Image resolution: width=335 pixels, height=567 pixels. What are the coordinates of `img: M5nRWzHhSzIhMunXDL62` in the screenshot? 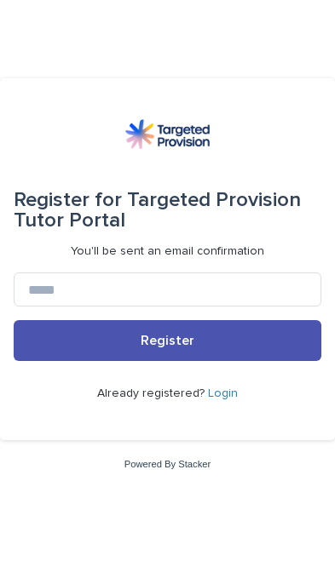 It's located at (167, 134).